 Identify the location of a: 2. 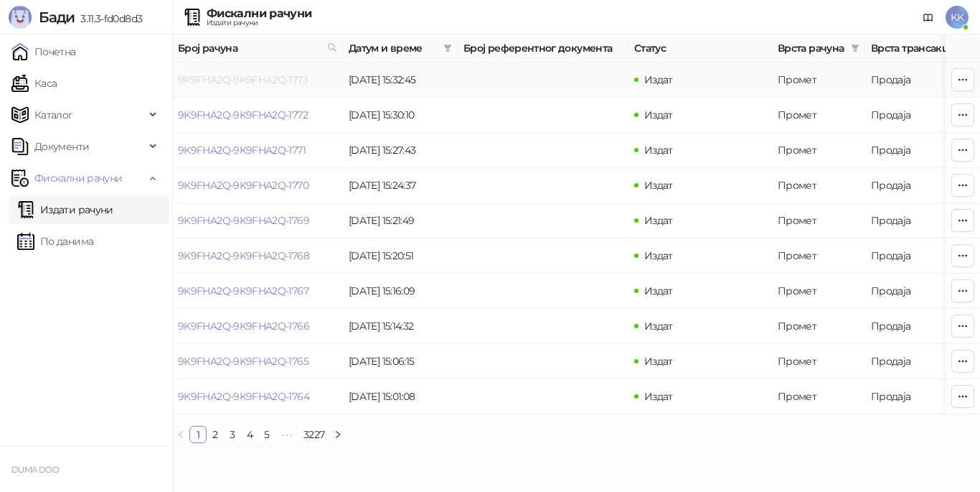
(215, 434).